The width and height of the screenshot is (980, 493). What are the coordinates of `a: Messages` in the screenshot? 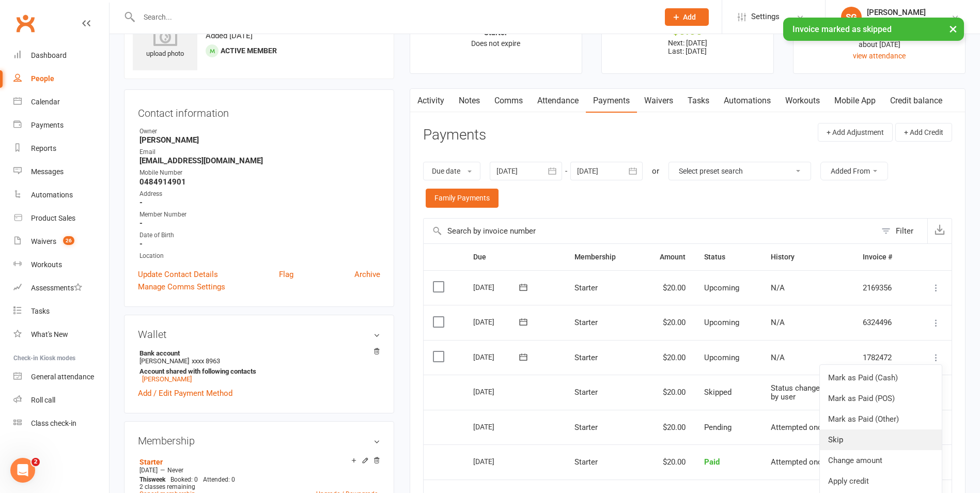 It's located at (61, 172).